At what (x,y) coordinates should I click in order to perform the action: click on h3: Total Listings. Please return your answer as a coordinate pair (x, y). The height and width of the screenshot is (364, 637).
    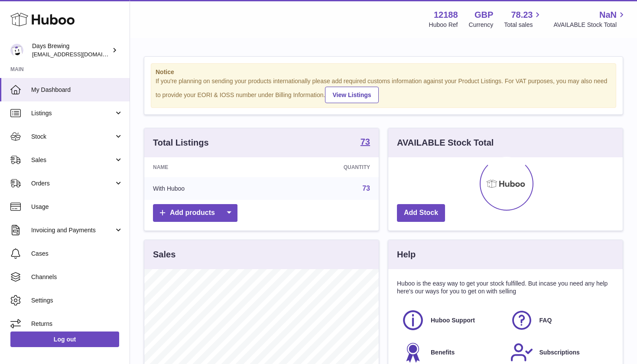
    Looking at the image, I should click on (181, 142).